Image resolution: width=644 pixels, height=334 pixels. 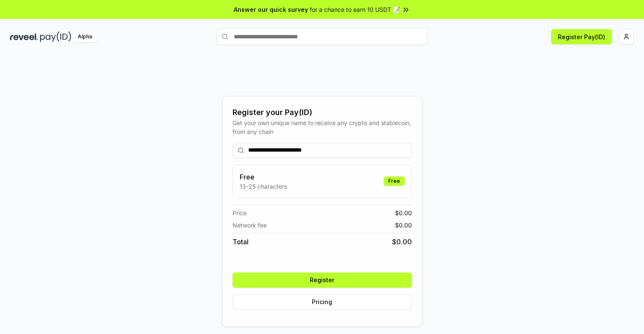 What do you see at coordinates (322, 127) in the screenshot?
I see `div: Get your own unique name to receive any crypto and stablecoin, from any chain` at bounding box center [322, 127].